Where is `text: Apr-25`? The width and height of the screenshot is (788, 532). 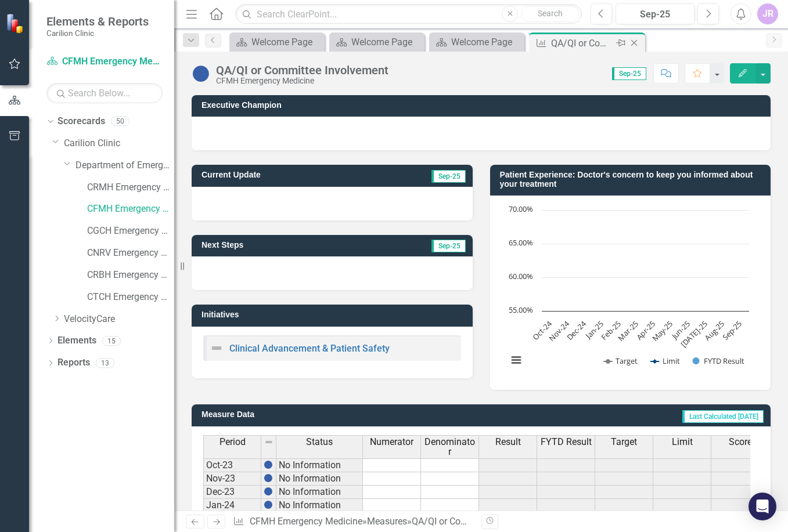 text: Apr-25 is located at coordinates (645, 330).